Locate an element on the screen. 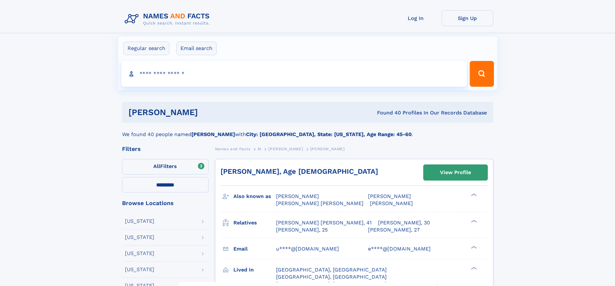 The height and width of the screenshot is (286, 615). a: View Profile is located at coordinates (455, 173).